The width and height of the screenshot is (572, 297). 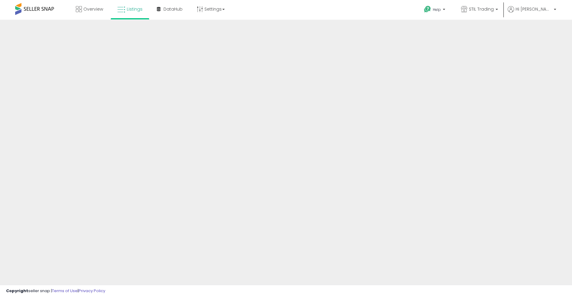 I want to click on a: Help, so click(x=435, y=10).